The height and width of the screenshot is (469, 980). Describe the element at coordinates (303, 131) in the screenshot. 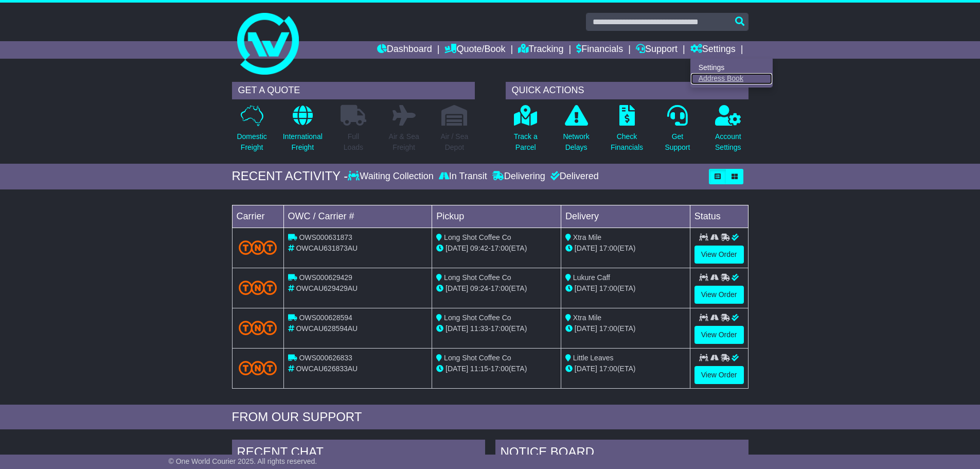

I see `a: InternationalFreight` at that location.